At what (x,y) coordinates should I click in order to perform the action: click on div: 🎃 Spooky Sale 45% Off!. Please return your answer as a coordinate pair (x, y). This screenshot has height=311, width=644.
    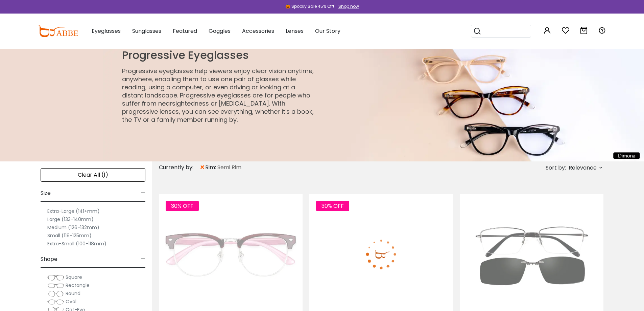
    Looking at the image, I should click on (310, 6).